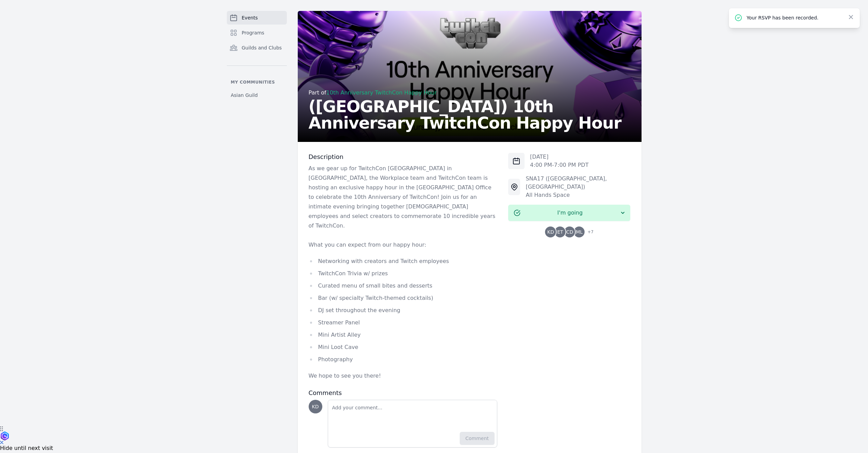 This screenshot has width=868, height=453. Describe the element at coordinates (570, 232) in the screenshot. I see `span: CD` at that location.